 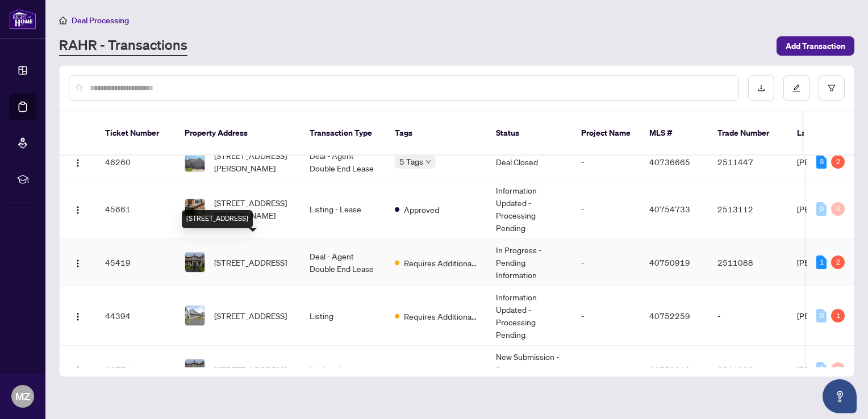 What do you see at coordinates (832, 88) in the screenshot?
I see `button: filter` at bounding box center [832, 88].